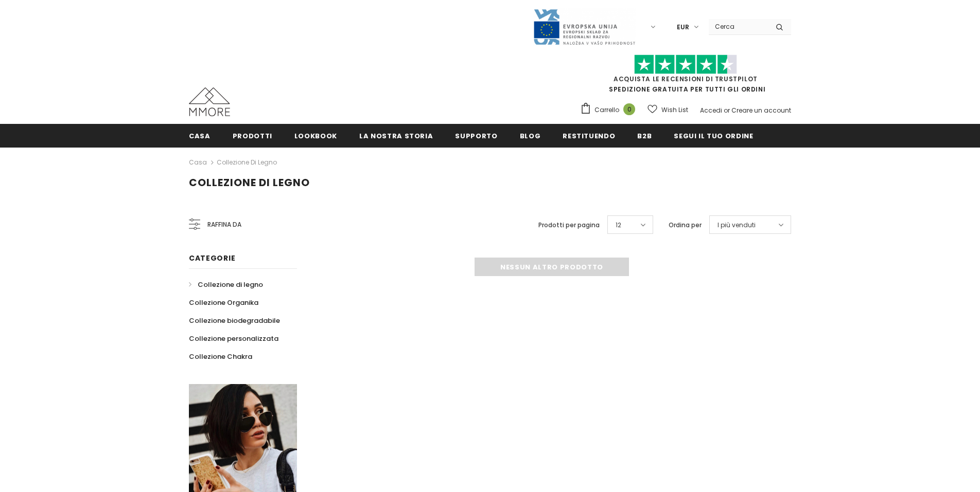 This screenshot has width=980, height=492. What do you see at coordinates (396, 135) in the screenshot?
I see `a: La nostra storia` at bounding box center [396, 135].